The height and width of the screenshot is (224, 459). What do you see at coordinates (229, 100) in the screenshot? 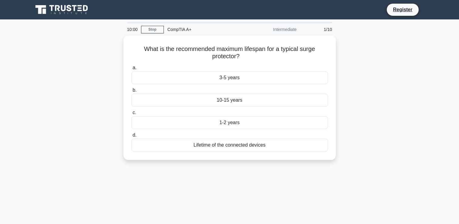
I see `div: 10-15 years` at bounding box center [229, 100].